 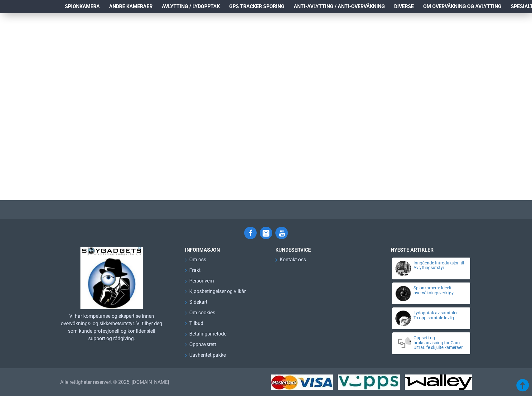 I want to click on span: Kjøpsbetingelser og vilkår, so click(x=217, y=291).